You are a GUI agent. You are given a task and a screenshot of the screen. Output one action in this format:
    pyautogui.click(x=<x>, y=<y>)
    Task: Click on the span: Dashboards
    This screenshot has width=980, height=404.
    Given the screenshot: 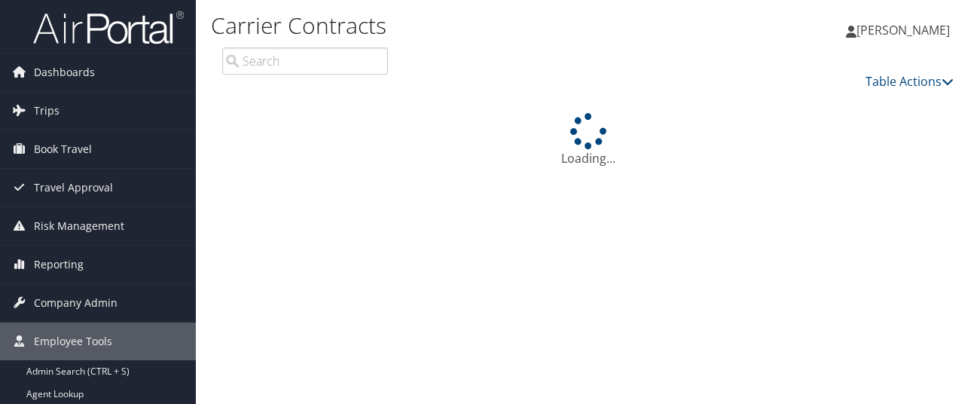 What is the action you would take?
    pyautogui.click(x=64, y=72)
    